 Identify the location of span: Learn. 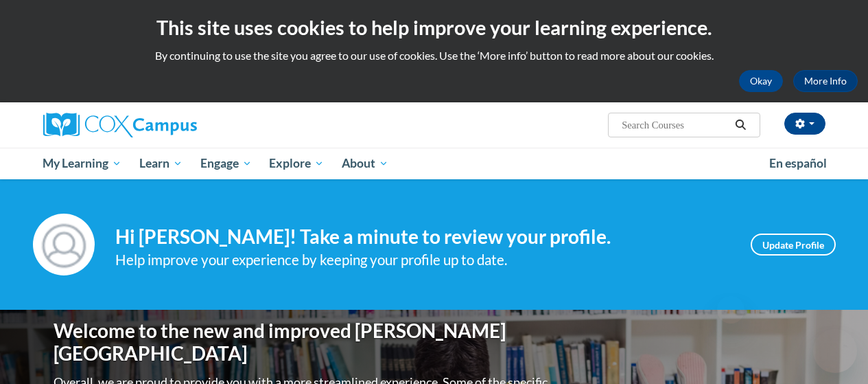
(161, 164).